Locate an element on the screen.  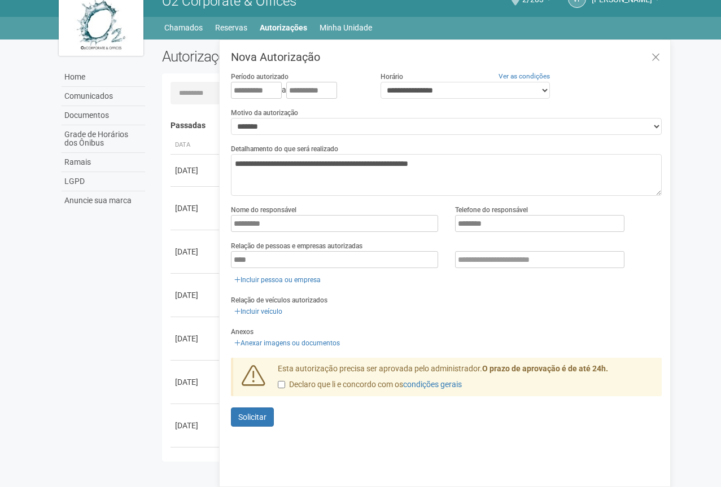
label: Motivo da autorização is located at coordinates (264, 113).